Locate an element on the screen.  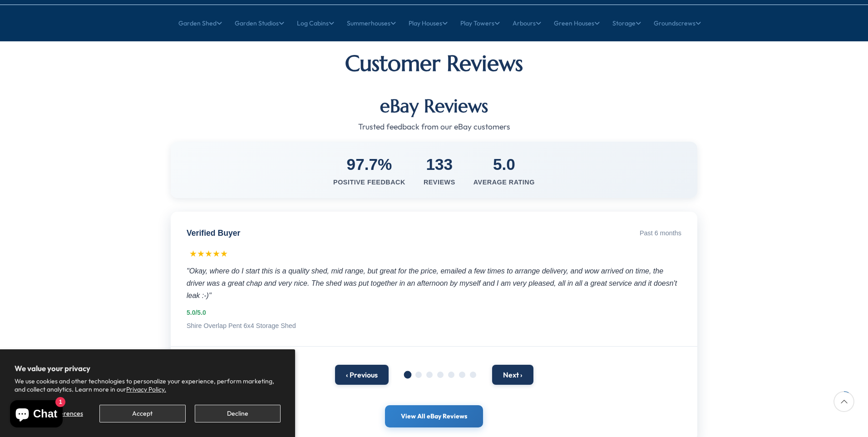
a: Groundscrews is located at coordinates (678, 23).